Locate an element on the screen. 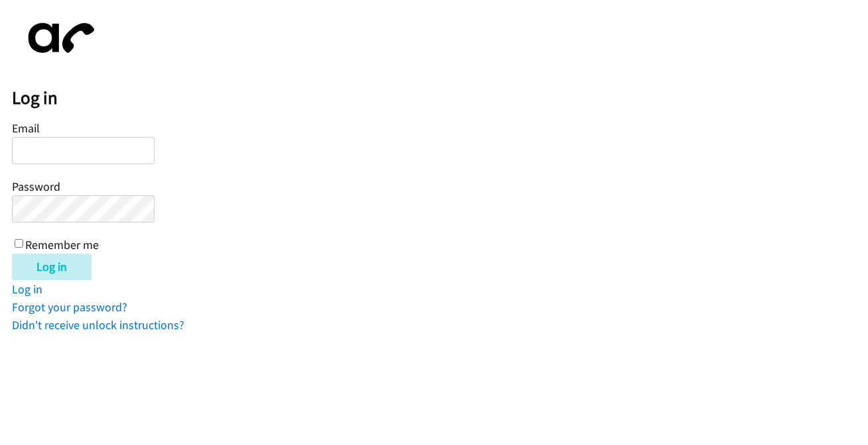 The image size is (868, 445). a: Forgot your password? is located at coordinates (70, 306).